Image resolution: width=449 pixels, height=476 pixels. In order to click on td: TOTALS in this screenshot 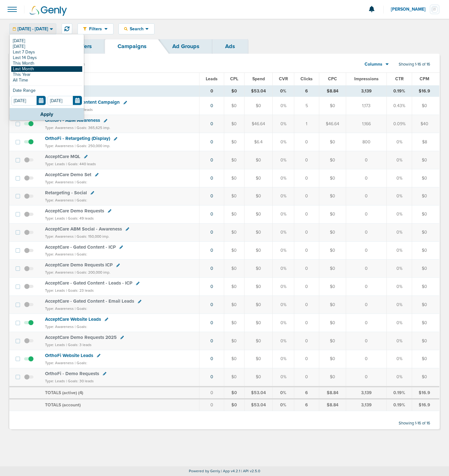, I will do `click(120, 91)`.